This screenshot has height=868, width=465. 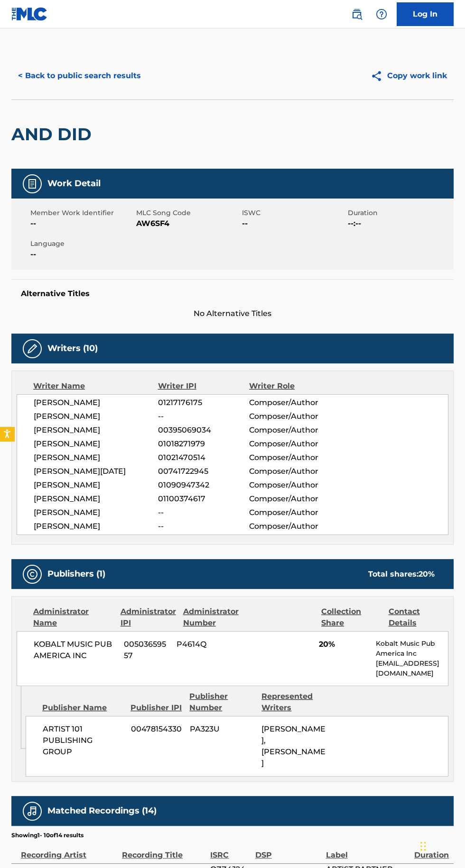 What do you see at coordinates (83, 741) in the screenshot?
I see `span: ARTIST 101 PUBLISHING GROUP` at bounding box center [83, 741].